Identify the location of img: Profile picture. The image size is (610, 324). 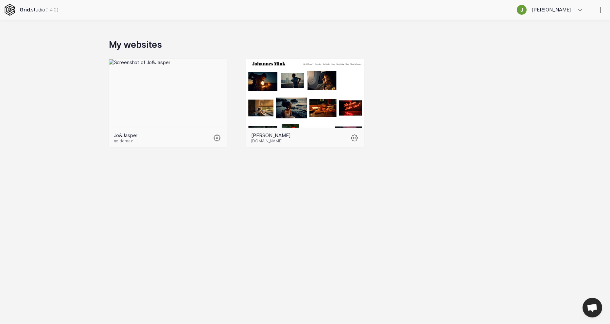
(521, 10).